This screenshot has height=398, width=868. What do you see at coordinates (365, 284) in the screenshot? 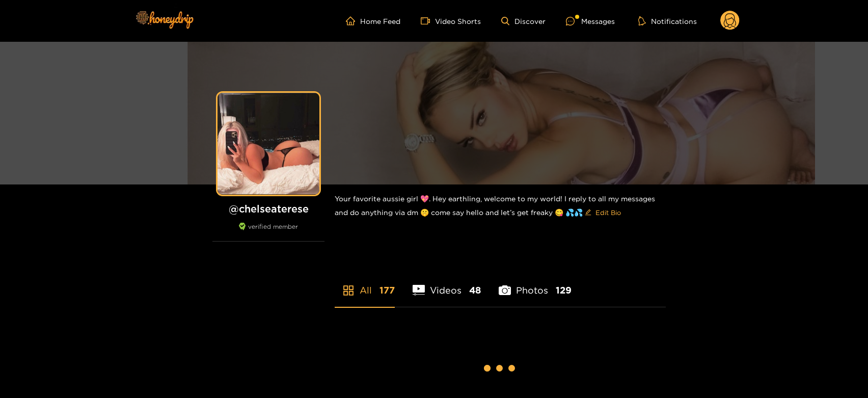
I see `li: All` at bounding box center [365, 284].